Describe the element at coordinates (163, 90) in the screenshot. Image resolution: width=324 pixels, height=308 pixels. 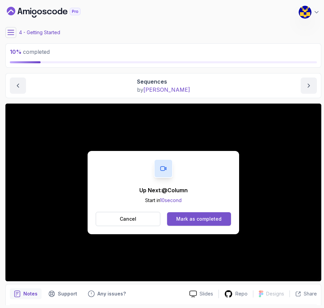
I see `p: by` at that location.